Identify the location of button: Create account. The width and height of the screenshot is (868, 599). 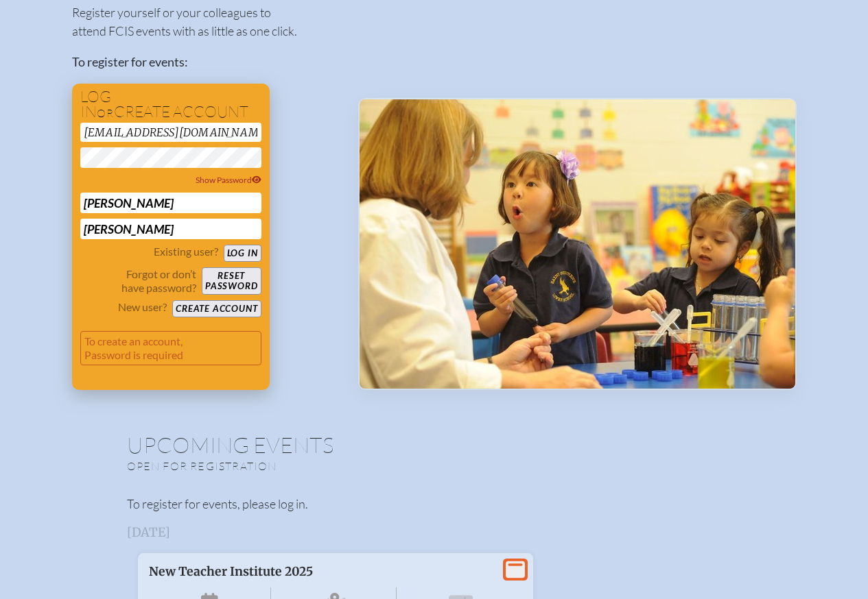
(216, 308).